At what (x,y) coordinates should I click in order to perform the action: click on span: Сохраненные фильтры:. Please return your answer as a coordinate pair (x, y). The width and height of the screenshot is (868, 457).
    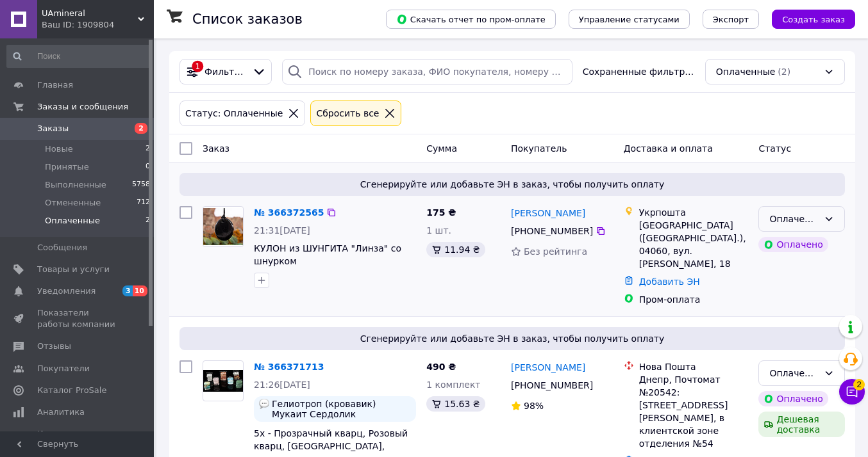
    Looking at the image, I should click on (639, 72).